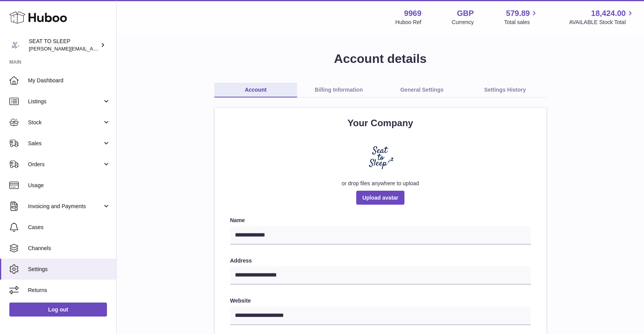  Describe the element at coordinates (381, 221) in the screenshot. I see `label: Name` at that location.